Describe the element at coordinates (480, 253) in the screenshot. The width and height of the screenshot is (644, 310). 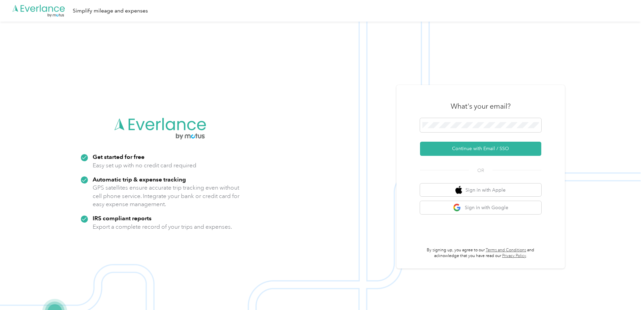
I see `p: By signing up, you agree to our and acknowledge that you have read our .` at that location.